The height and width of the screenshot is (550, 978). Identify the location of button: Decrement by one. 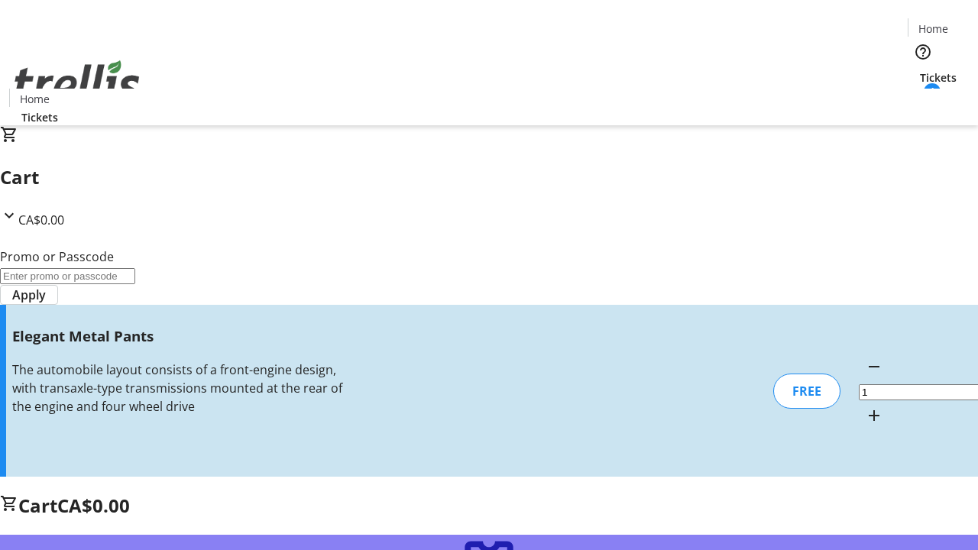
(874, 367).